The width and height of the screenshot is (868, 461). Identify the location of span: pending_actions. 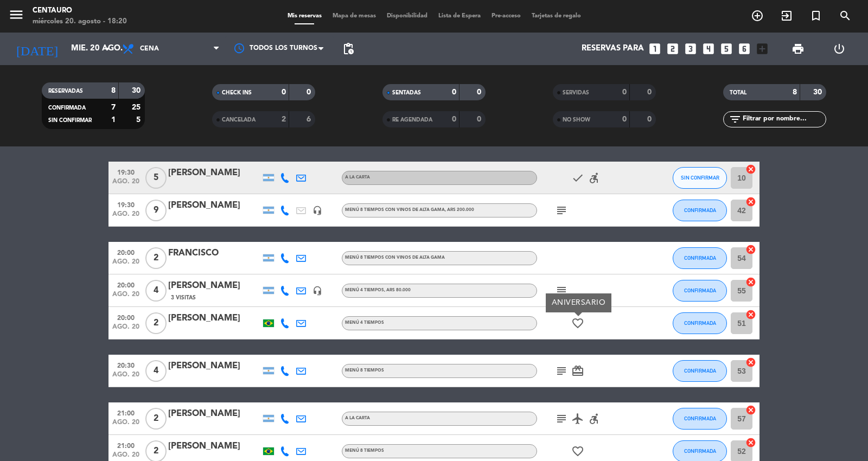
(348, 49).